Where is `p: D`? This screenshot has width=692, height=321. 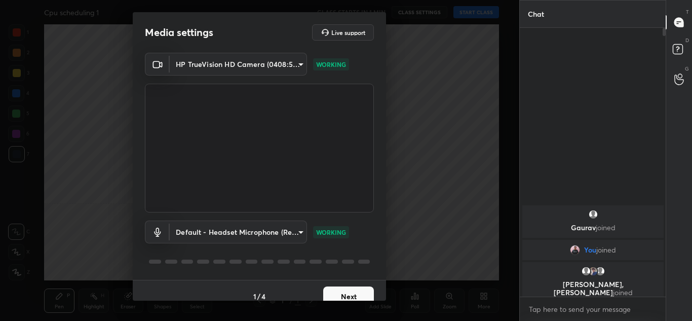
p: D is located at coordinates (687, 40).